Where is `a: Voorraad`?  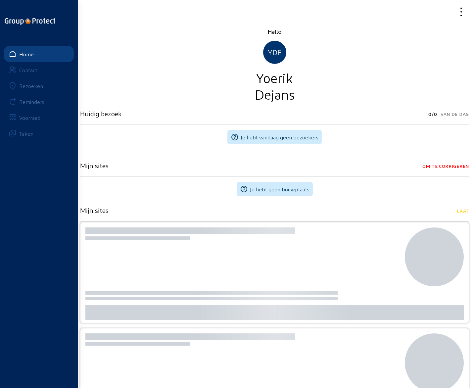 a: Voorraad is located at coordinates (39, 117).